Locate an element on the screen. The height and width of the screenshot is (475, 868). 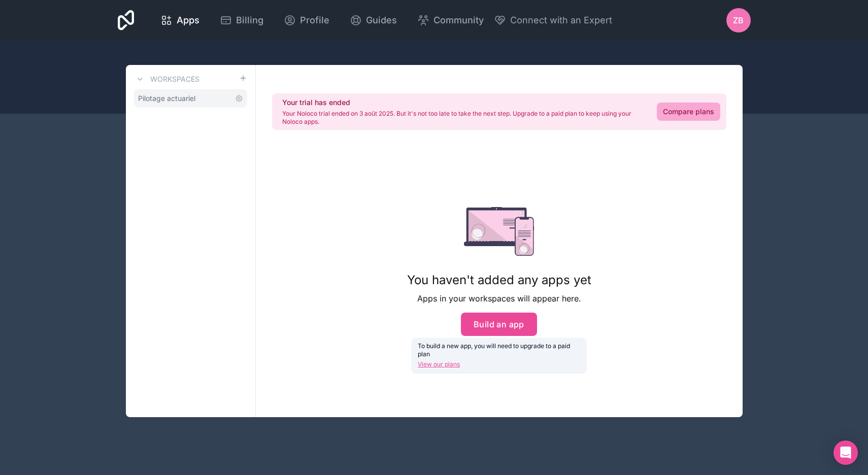
img: empty state is located at coordinates (499, 232).